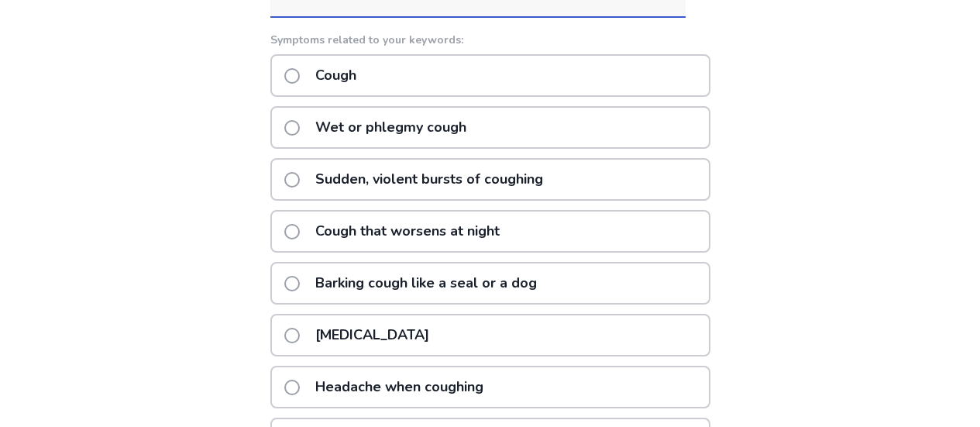  I want to click on p: Barking cough like a seal or a dog, so click(426, 283).